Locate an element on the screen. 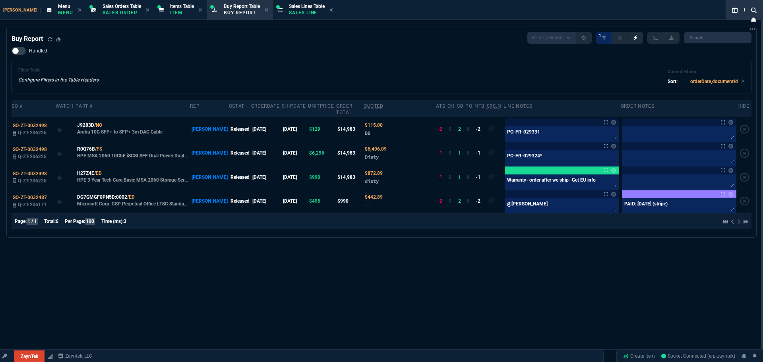 Image resolution: width=763 pixels, height=362 pixels. div: SO # is located at coordinates (17, 106).